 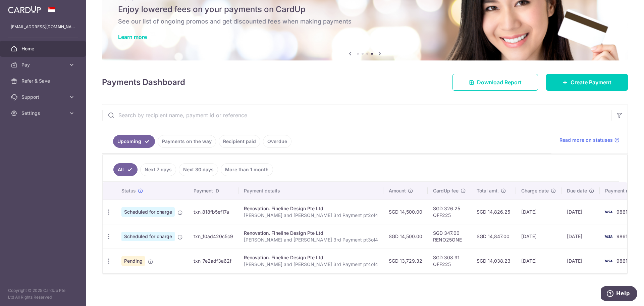 I want to click on a: All, so click(x=126, y=170).